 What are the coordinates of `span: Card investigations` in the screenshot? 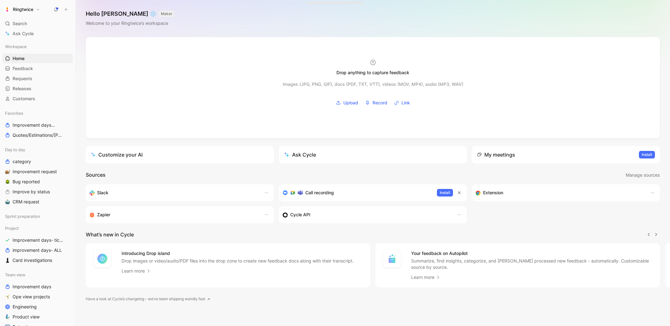 It's located at (32, 260).